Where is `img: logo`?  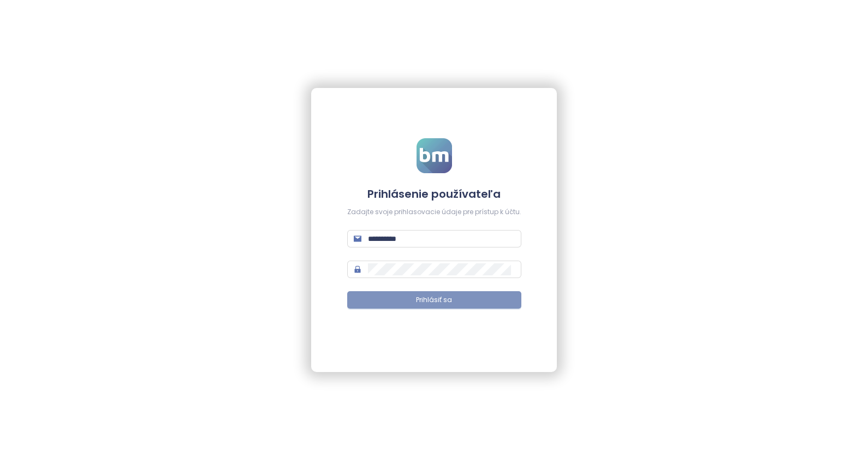
img: logo is located at coordinates (434, 156).